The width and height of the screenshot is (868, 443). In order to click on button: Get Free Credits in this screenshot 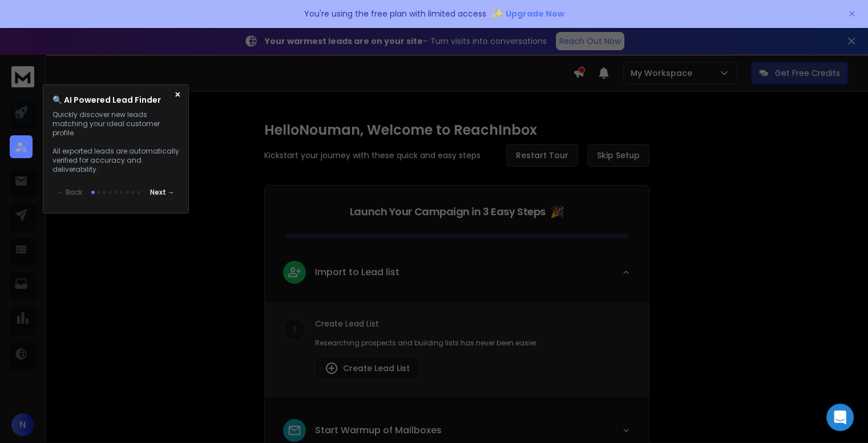, I will do `click(799, 73)`.